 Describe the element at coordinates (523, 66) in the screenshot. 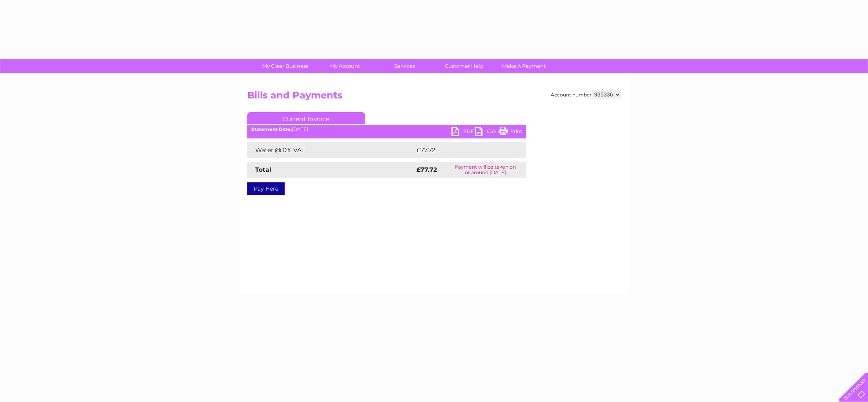

I see `a: Make A Payment` at that location.